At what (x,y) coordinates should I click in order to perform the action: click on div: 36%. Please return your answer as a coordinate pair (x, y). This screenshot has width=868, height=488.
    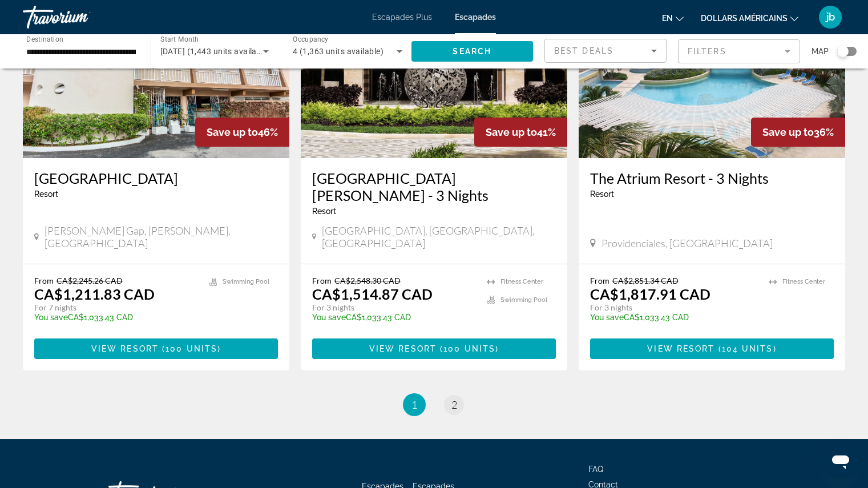
    Looking at the image, I should click on (797, 132).